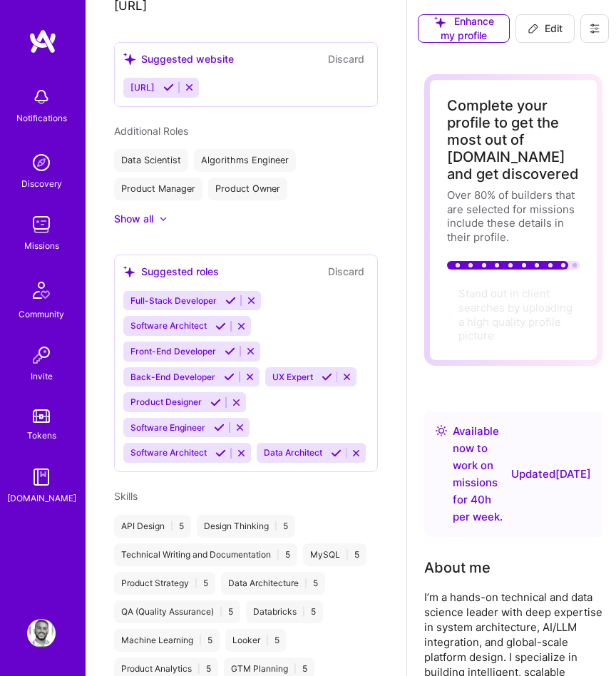  Describe the element at coordinates (42, 416) in the screenshot. I see `img: tokens` at that location.